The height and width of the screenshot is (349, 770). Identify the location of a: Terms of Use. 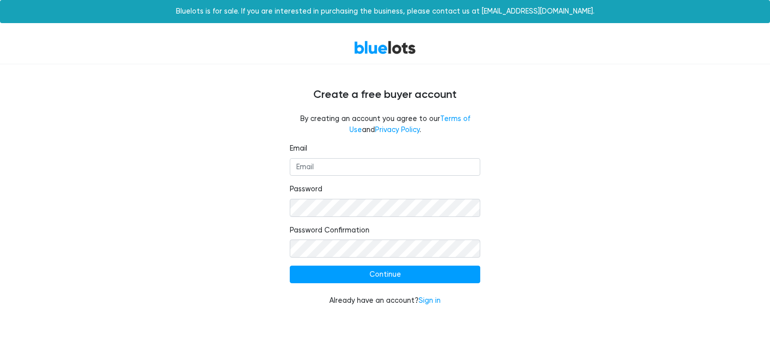
(410, 124).